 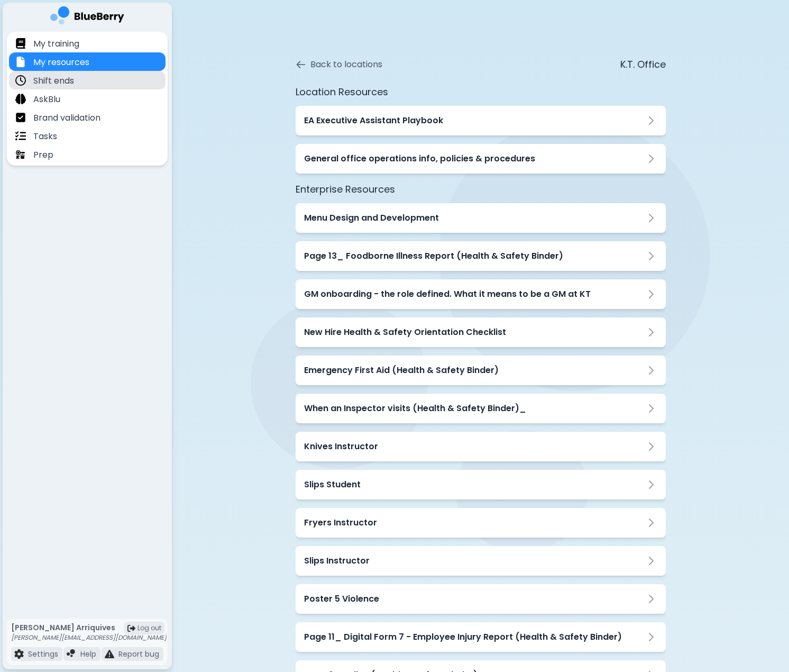 What do you see at coordinates (341, 522) in the screenshot?
I see `h3: Fryers Instructor` at bounding box center [341, 522].